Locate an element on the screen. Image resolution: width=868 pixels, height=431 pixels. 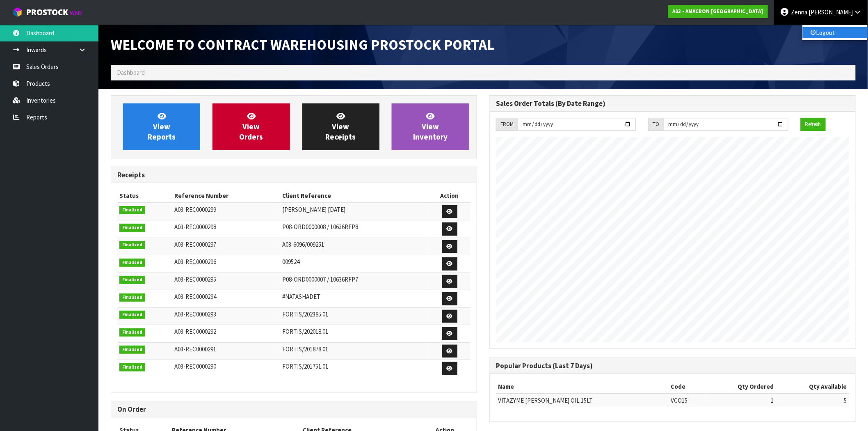
span: A03-REC0000294 is located at coordinates (195, 296).